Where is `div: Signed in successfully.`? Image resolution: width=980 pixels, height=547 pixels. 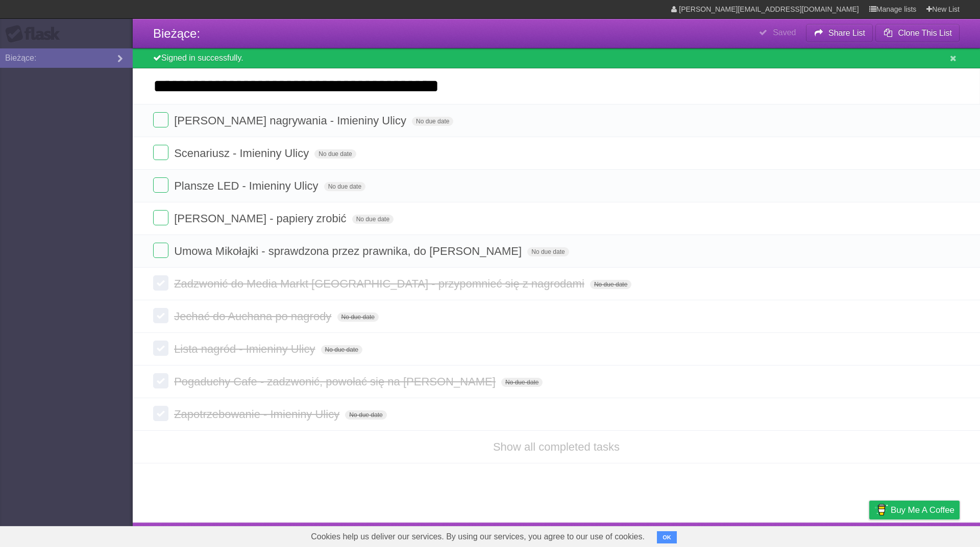 div: Signed in successfully. is located at coordinates (557, 58).